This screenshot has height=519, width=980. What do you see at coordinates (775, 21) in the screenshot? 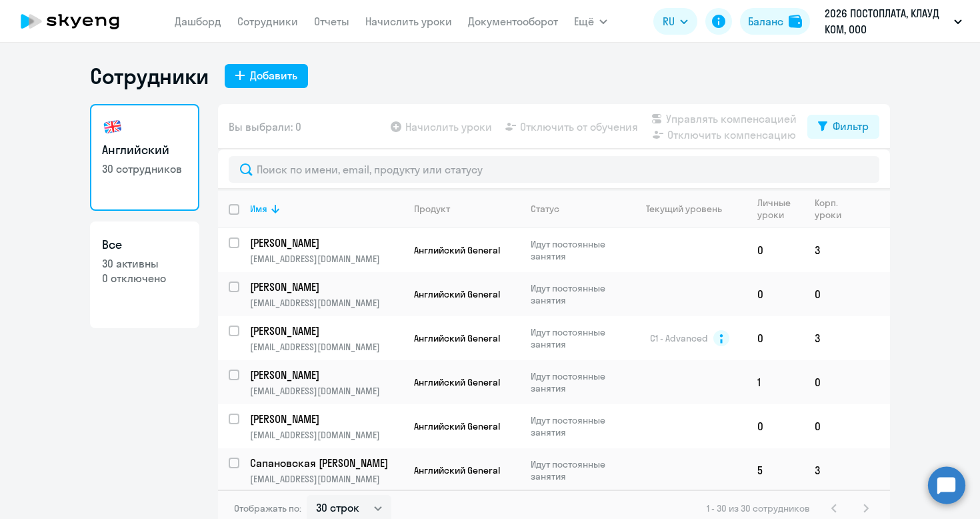
I see `button: Балансbalance` at bounding box center [775, 21].